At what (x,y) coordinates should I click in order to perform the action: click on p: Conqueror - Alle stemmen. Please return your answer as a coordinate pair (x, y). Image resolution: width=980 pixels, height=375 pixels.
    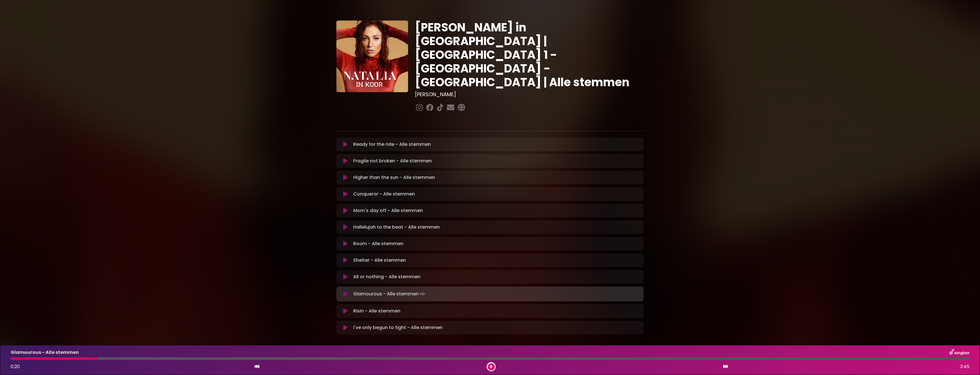
    Looking at the image, I should click on (384, 194).